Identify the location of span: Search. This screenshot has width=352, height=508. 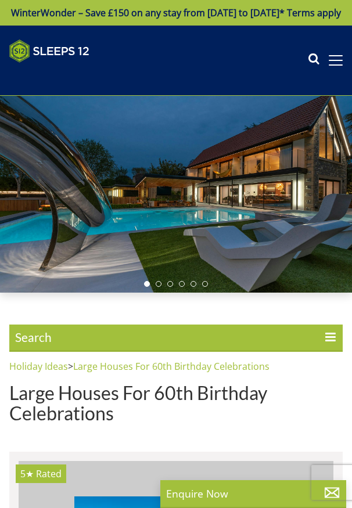
(176, 338).